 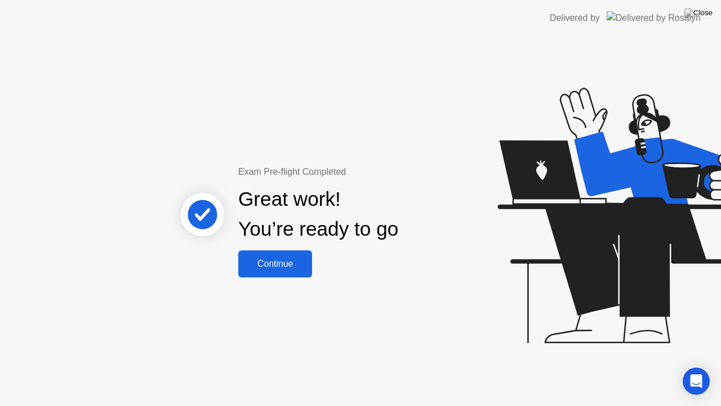 I want to click on div: Delivered by, so click(x=575, y=18).